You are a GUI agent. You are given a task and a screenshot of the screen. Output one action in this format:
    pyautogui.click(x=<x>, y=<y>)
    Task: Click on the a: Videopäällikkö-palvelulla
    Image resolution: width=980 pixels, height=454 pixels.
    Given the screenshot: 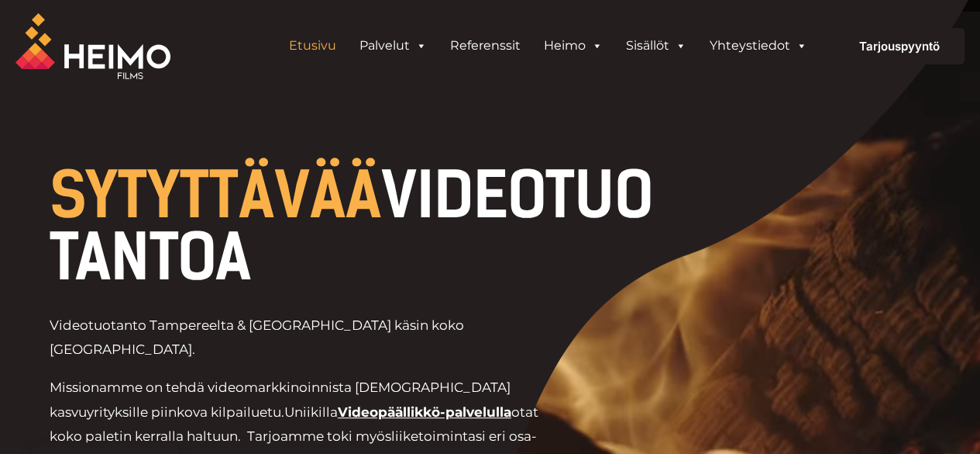 What is the action you would take?
    pyautogui.click(x=424, y=412)
    